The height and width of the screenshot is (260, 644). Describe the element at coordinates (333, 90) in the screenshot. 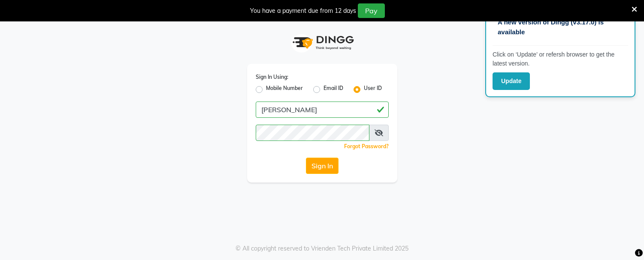

I see `label: Email ID` at that location.